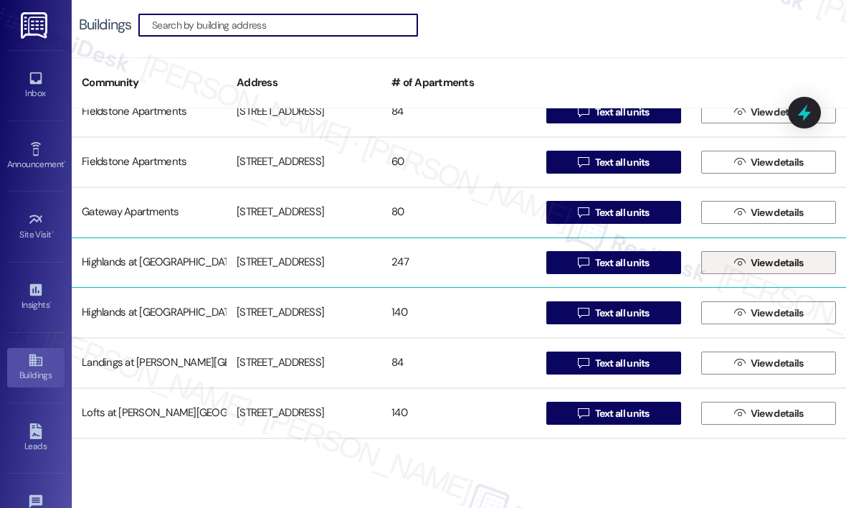 The width and height of the screenshot is (846, 508). What do you see at coordinates (149, 82) in the screenshot?
I see `div: Community` at bounding box center [149, 82].